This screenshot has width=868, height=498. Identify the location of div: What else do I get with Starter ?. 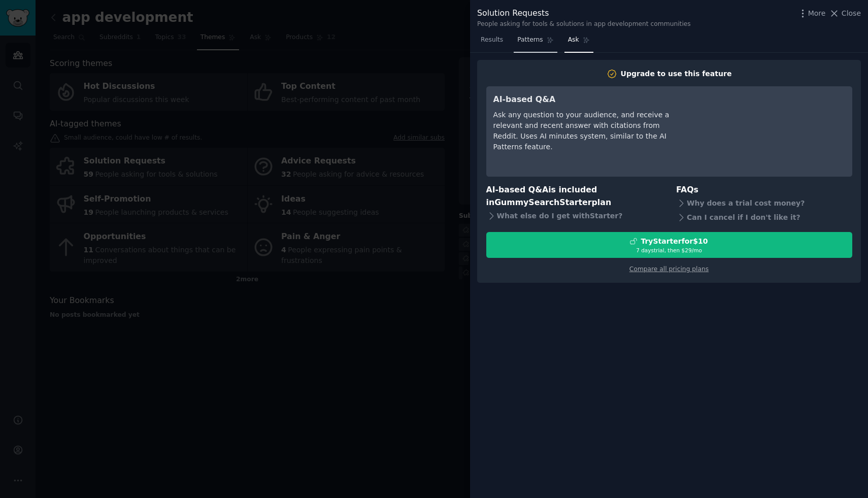
(574, 216).